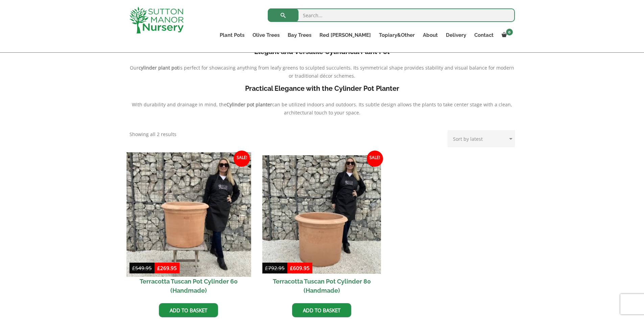 This screenshot has width=644, height=319. What do you see at coordinates (188, 310) in the screenshot?
I see `a: Add to basket: “Terracotta Tuscan Pot Cylinder 60 (Handmade)”` at bounding box center [188, 310].